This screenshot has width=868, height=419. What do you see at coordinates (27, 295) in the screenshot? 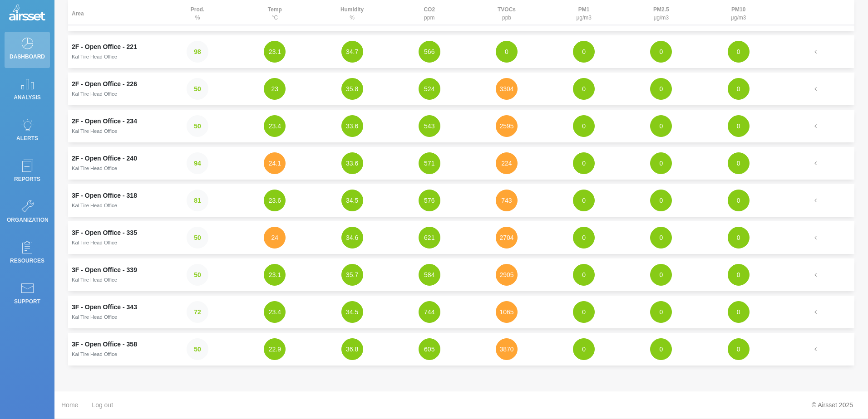
I see `a: Support` at bounding box center [27, 295].